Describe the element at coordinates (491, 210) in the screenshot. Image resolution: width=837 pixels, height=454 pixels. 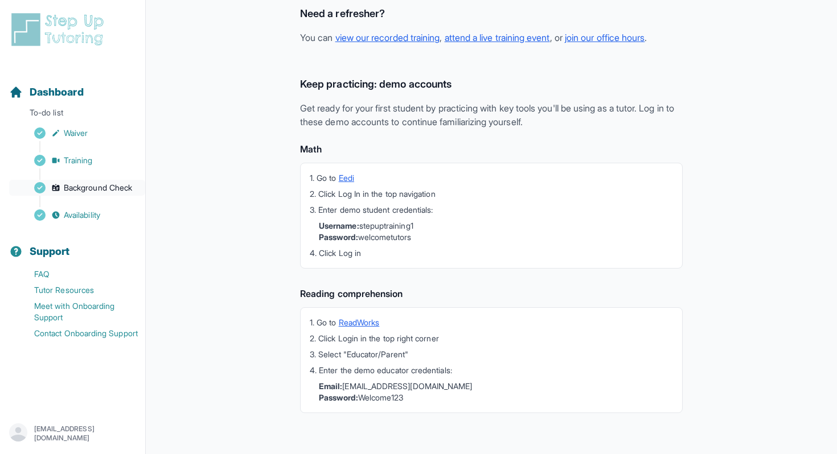
I see `li: 3. Enter demo student credentials:` at that location.